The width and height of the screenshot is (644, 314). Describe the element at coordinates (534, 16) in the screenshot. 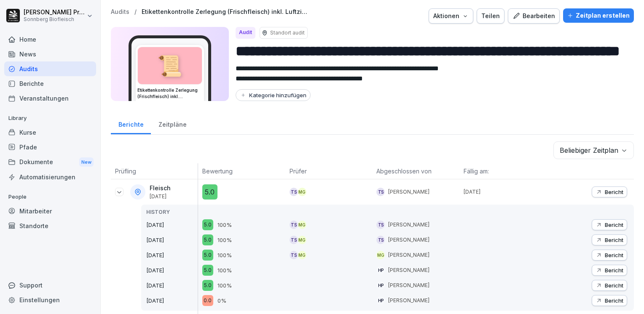

I see `a: Bearbeiten` at that location.